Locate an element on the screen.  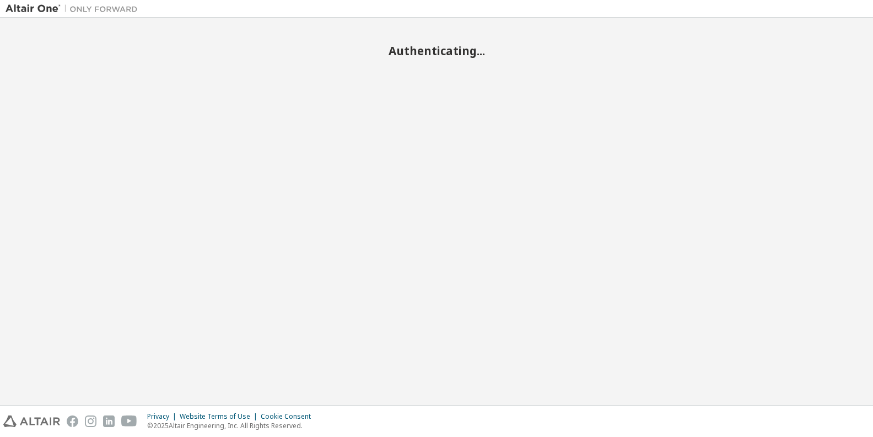
p: © 2025 Altair Engineering, Inc. All Rights Reserved. is located at coordinates (232, 425).